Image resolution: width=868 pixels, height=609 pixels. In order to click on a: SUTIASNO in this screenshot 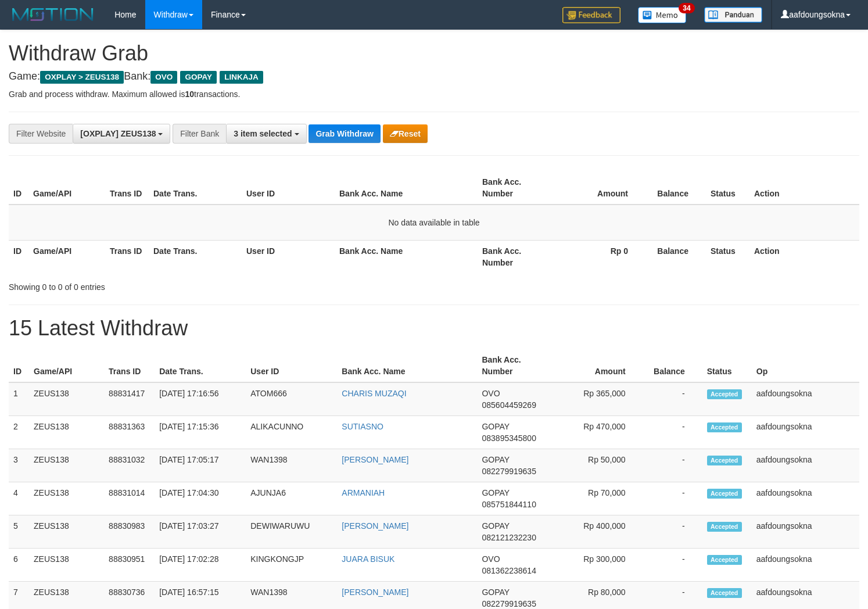, I will do `click(363, 426)`.